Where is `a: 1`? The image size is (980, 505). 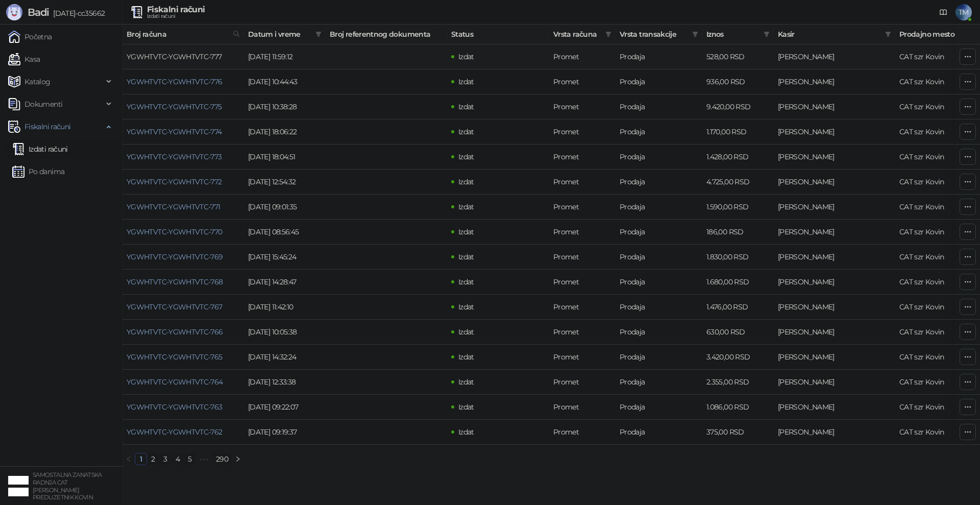 a: 1 is located at coordinates (141, 459).